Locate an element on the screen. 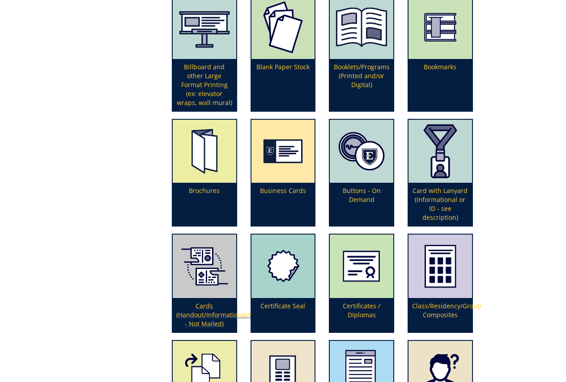 The height and width of the screenshot is (382, 566). img: brochures-655684ddc17079.69539308.png is located at coordinates (204, 152).